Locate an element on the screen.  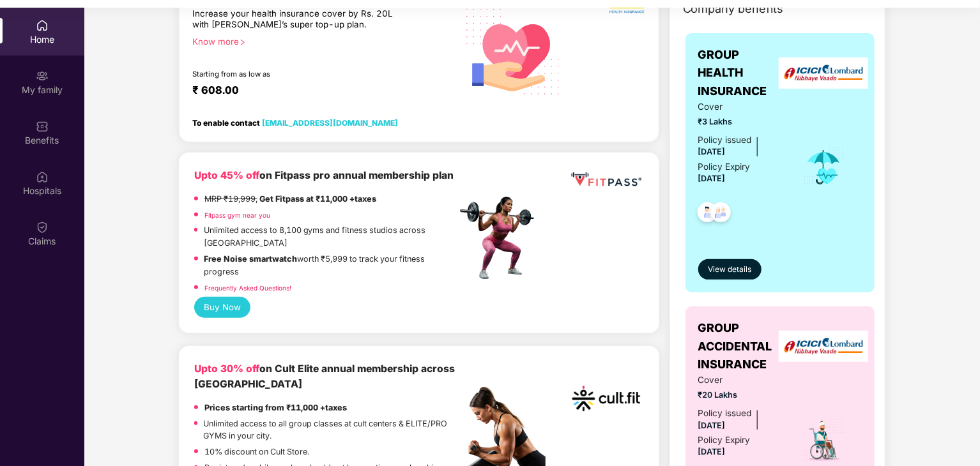
a: Fitpass gym near you is located at coordinates (237, 215).